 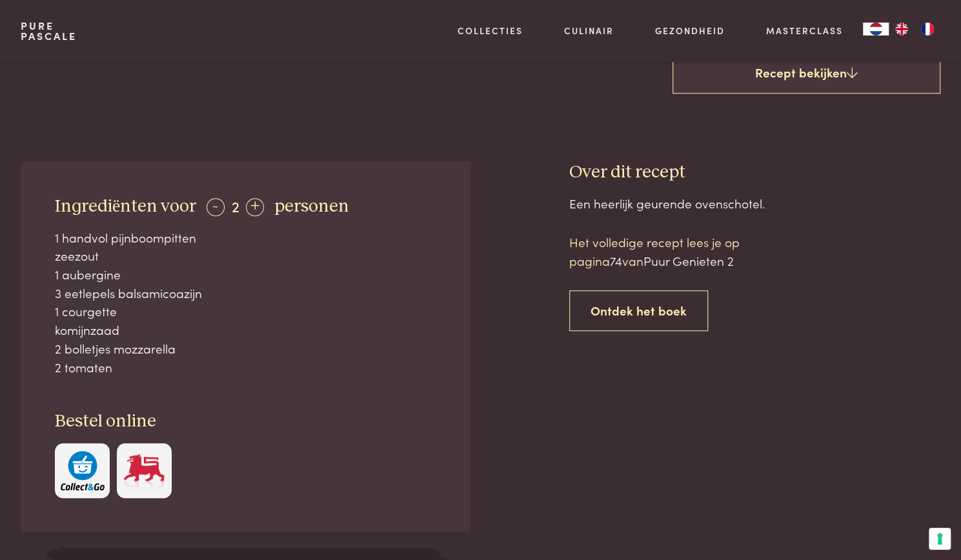 I want to click on a: Collecties, so click(x=490, y=30).